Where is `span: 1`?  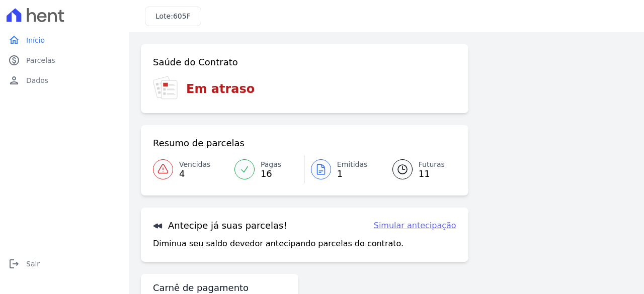
span: 1 is located at coordinates (352, 174).